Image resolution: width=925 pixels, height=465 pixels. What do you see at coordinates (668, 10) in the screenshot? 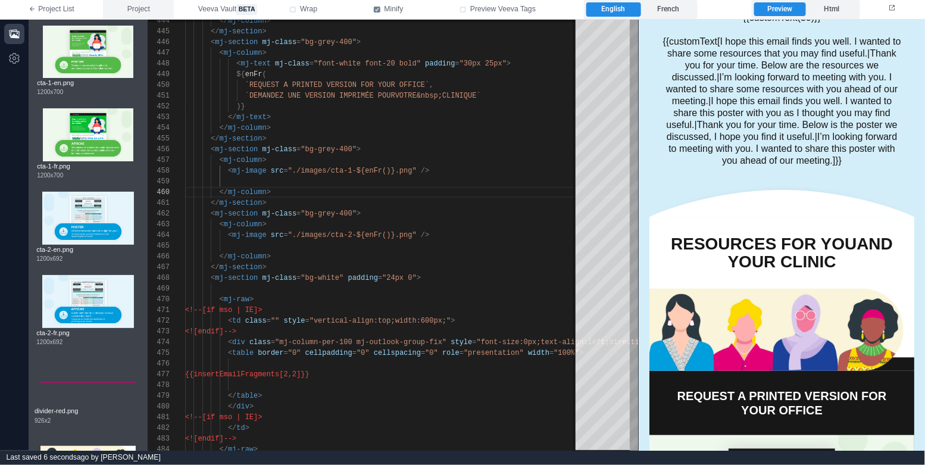
I see `label: French` at bounding box center [668, 10].